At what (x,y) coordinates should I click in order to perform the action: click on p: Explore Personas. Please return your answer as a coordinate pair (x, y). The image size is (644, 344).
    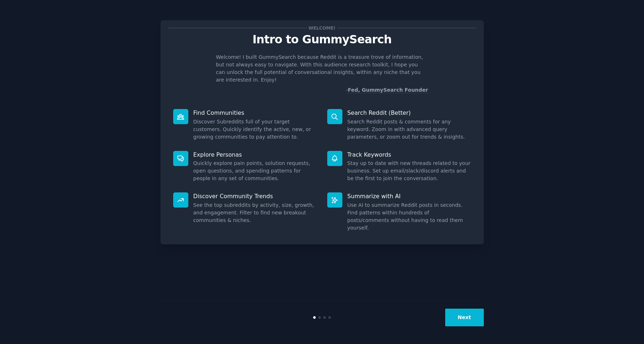
    Looking at the image, I should click on (255, 155).